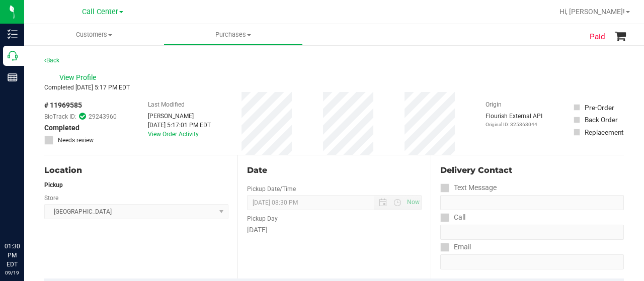 This screenshot has height=281, width=644. What do you see at coordinates (94, 35) in the screenshot?
I see `a: Customers` at bounding box center [94, 35].